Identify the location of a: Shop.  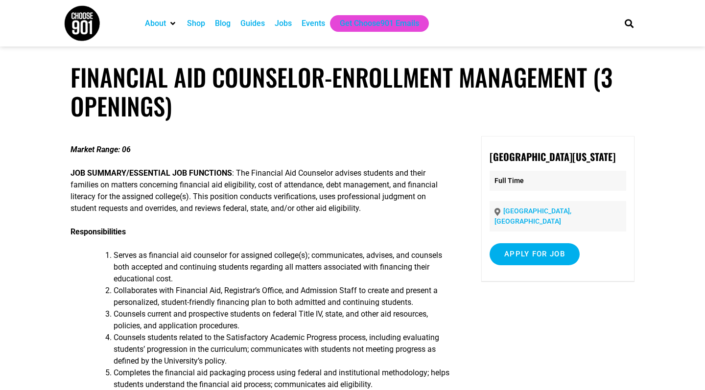
(196, 23).